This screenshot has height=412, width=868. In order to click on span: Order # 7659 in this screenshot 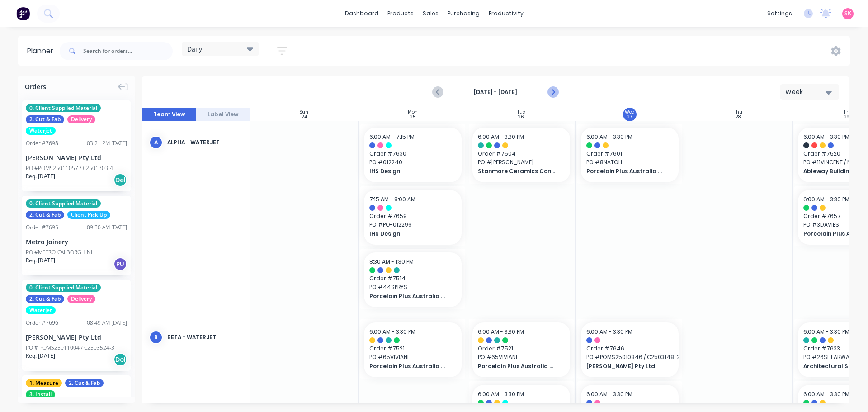, I will do `click(412, 216)`.